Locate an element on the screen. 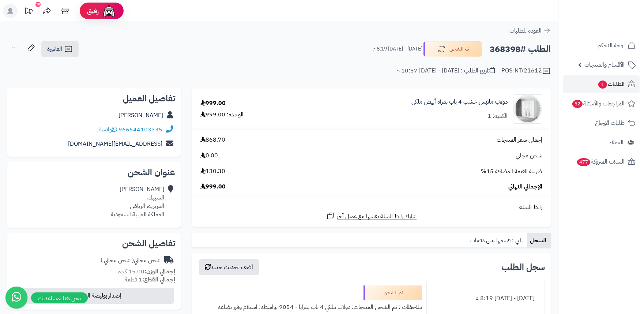  a: الطلبات1 is located at coordinates (602, 84).